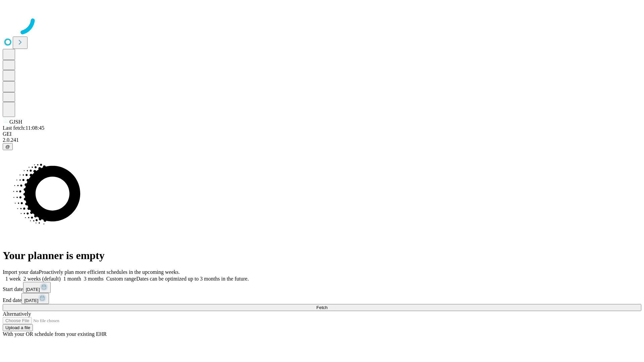 This screenshot has width=644, height=362. Describe the element at coordinates (18, 328) in the screenshot. I see `button: Upload a file` at that location.